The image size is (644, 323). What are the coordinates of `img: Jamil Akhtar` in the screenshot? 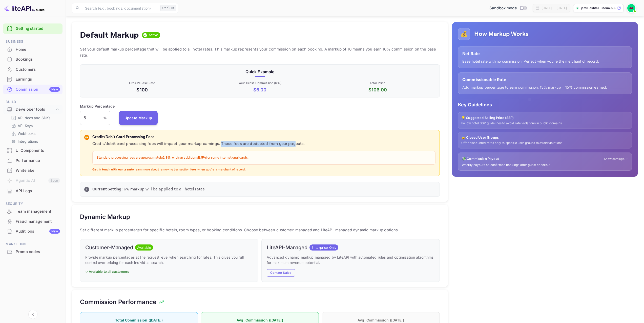 It's located at (631, 8).